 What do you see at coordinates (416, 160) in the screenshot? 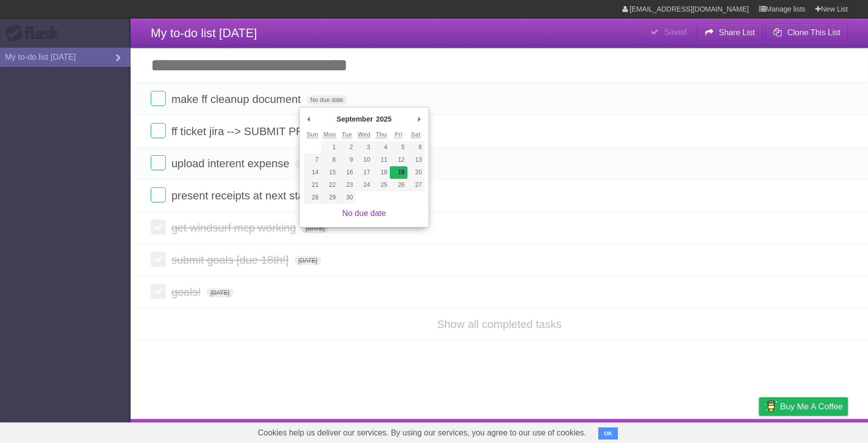
I see `button: 13` at bounding box center [416, 160].